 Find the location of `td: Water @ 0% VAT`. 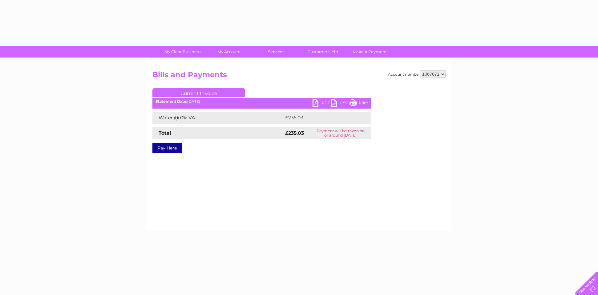

td: Water @ 0% VAT is located at coordinates (218, 118).